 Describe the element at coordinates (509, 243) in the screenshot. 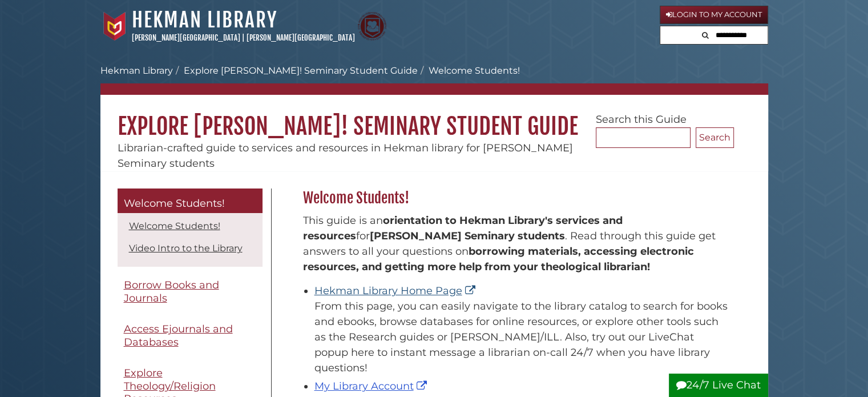

I see `span: This guide is an for . Read through this guide get answers to all your questions on` at that location.